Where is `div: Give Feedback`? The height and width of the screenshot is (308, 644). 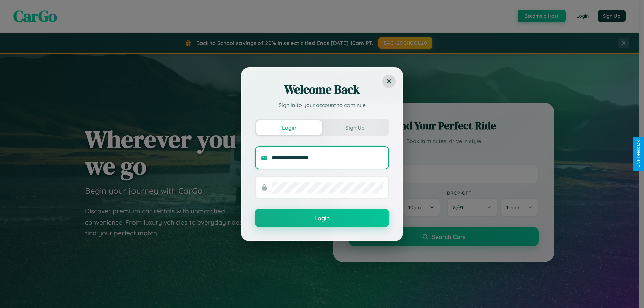 div: Give Feedback is located at coordinates (638, 154).